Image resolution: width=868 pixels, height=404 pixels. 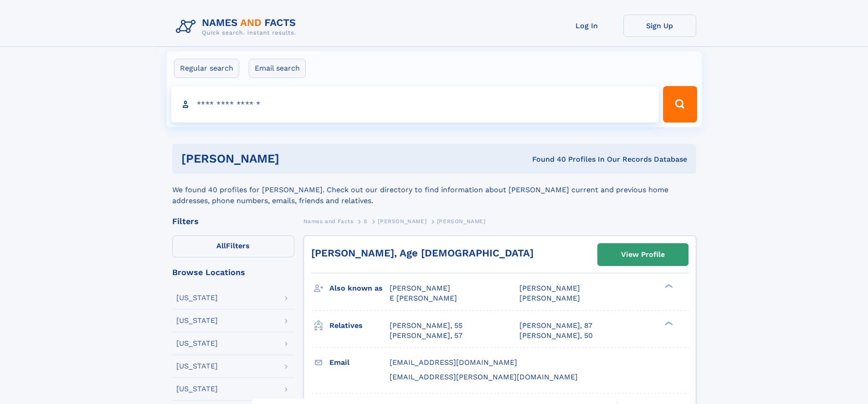 I want to click on span: S, so click(x=366, y=222).